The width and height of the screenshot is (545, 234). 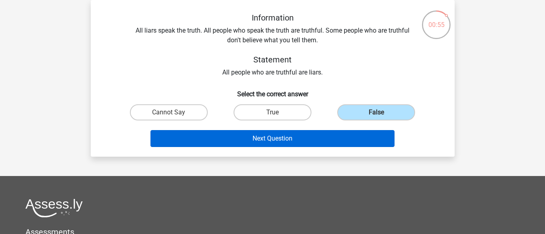 I want to click on h6: Select the correct answer, so click(x=273, y=91).